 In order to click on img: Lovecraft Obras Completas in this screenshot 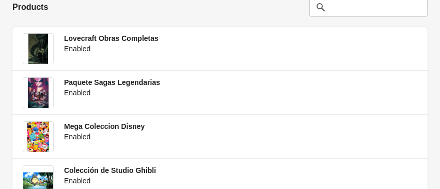, I will do `click(38, 49)`.